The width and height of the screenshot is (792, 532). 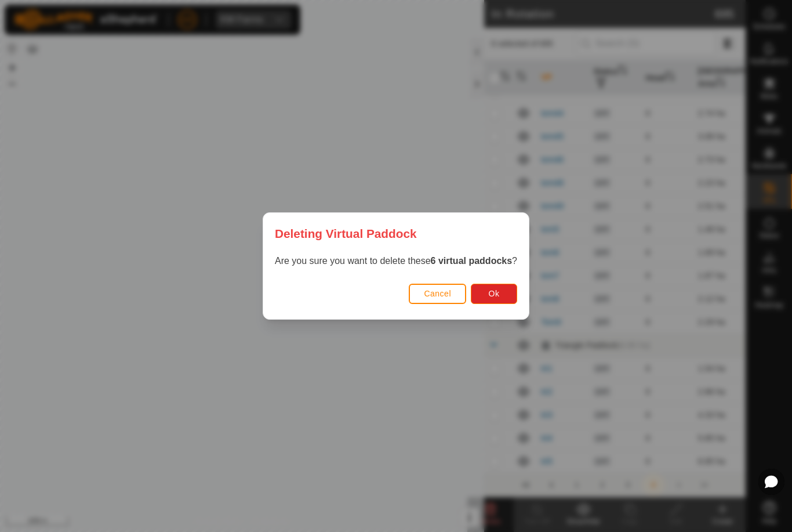 What do you see at coordinates (396, 261) in the screenshot?
I see `span: Are you sure you want to delete these ?` at bounding box center [396, 261].